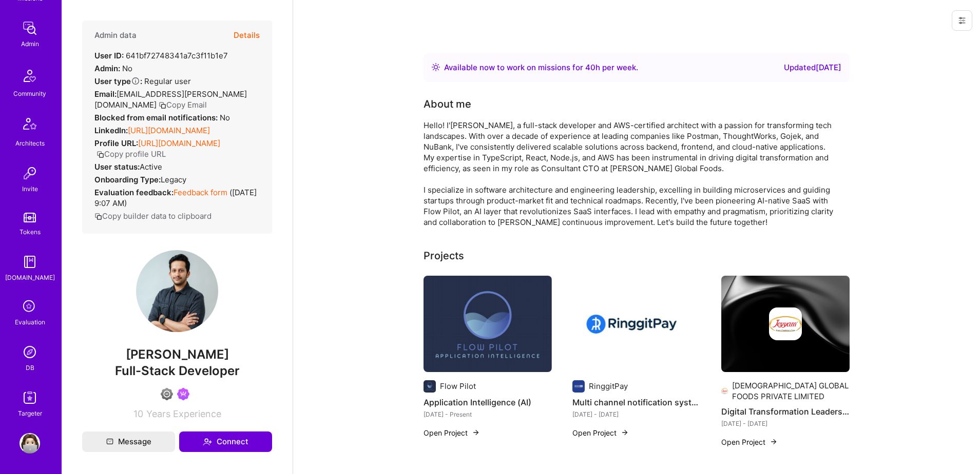 The width and height of the screenshot is (980, 474). Describe the element at coordinates (174, 180) in the screenshot. I see `span: legacy` at that location.